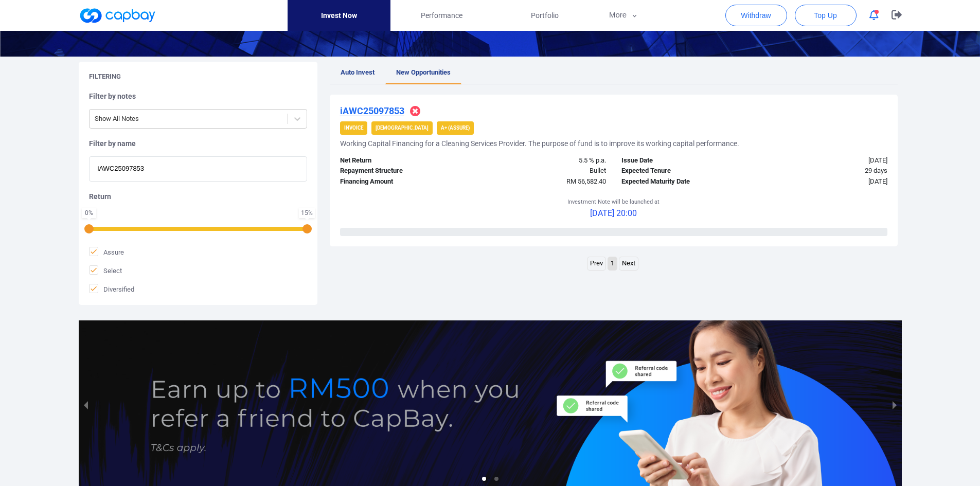 This screenshot has height=486, width=980. What do you see at coordinates (614, 202) in the screenshot?
I see `p: Investment Note will be launched at` at bounding box center [614, 202].